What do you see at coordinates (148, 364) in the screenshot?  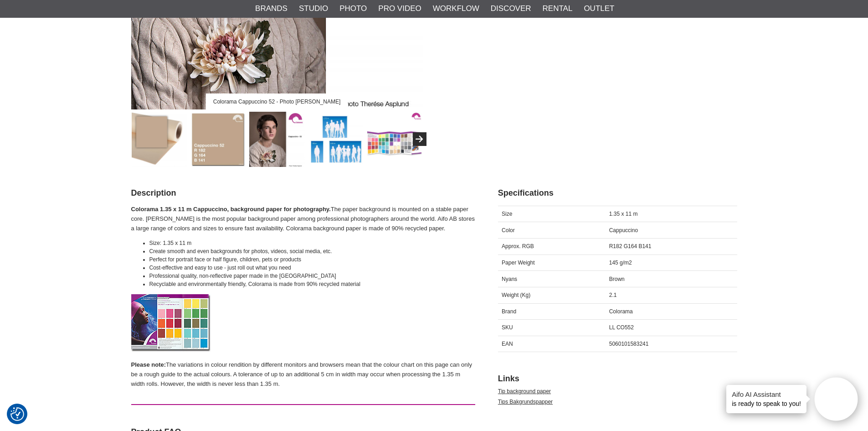 I see `strong: Please note:` at bounding box center [148, 364].